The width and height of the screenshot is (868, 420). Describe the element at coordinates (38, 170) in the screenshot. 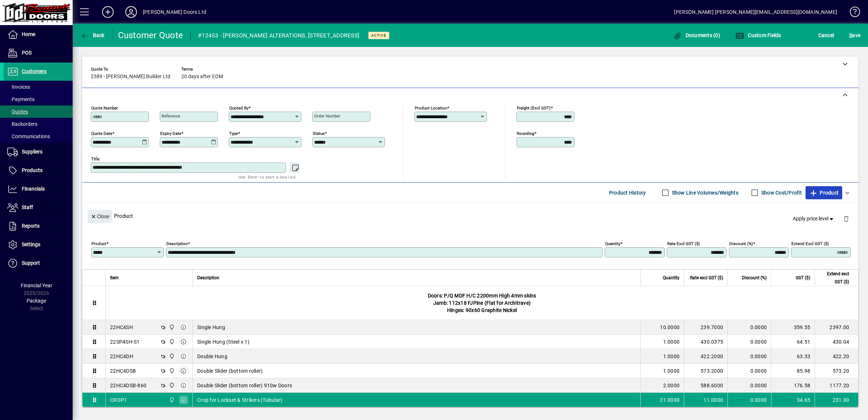

I see `a: Products` at that location.